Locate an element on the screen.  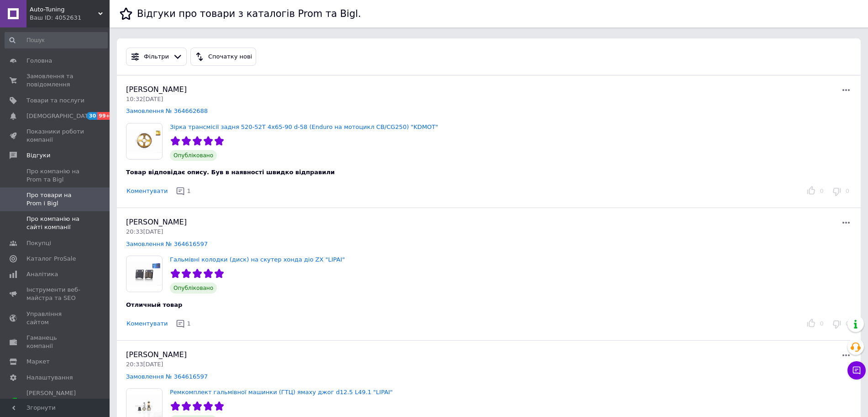
button: Фільтри is located at coordinates (156, 56).